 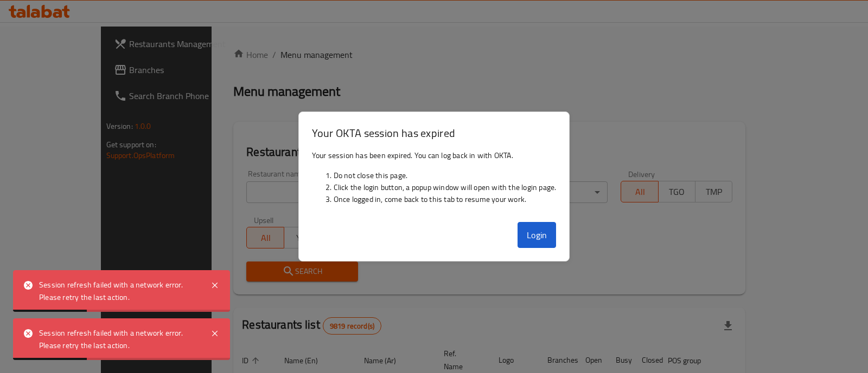 I want to click on div: Your session has been expired. You can log back in with OKTA., so click(x=434, y=182).